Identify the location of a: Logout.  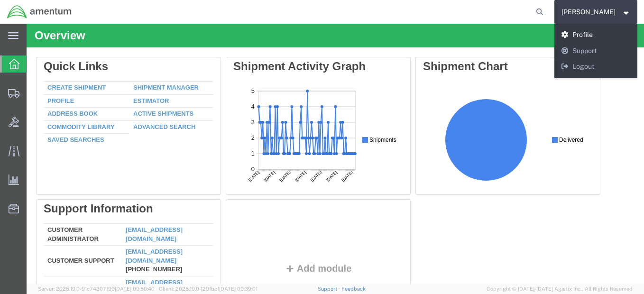
(596, 67).